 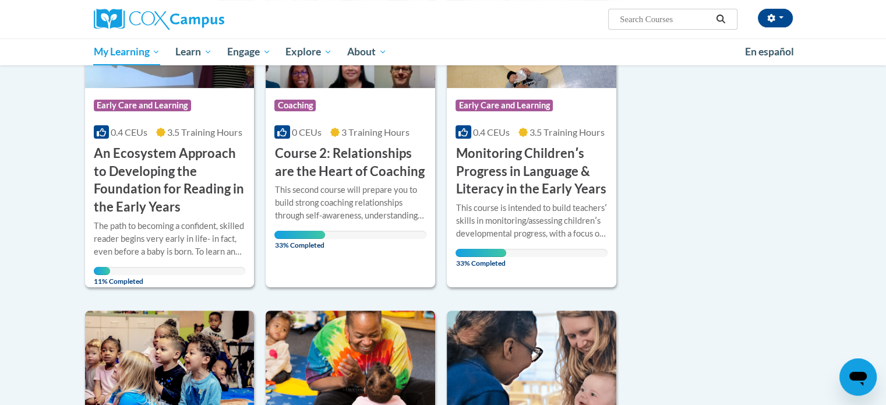 What do you see at coordinates (775, 18) in the screenshot?
I see `button: Account Settings` at bounding box center [775, 18].